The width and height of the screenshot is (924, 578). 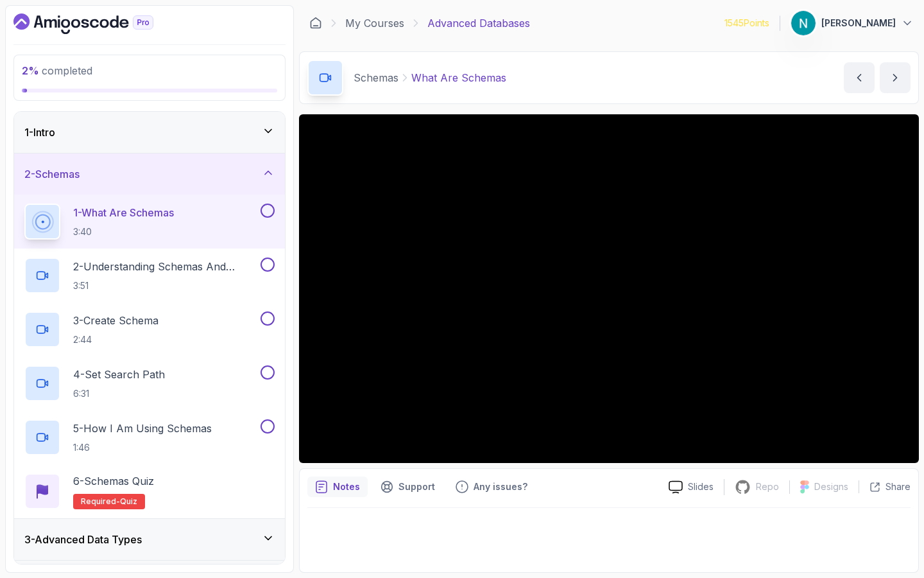 I want to click on span: 2 %, so click(x=30, y=71).